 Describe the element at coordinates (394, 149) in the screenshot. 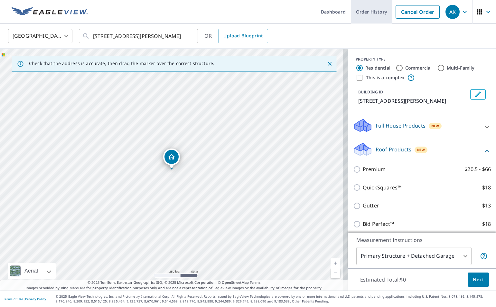

I see `p: Roof Products` at that location.